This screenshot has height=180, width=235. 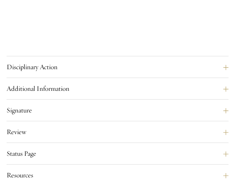 I want to click on button: Status Page, so click(x=117, y=154).